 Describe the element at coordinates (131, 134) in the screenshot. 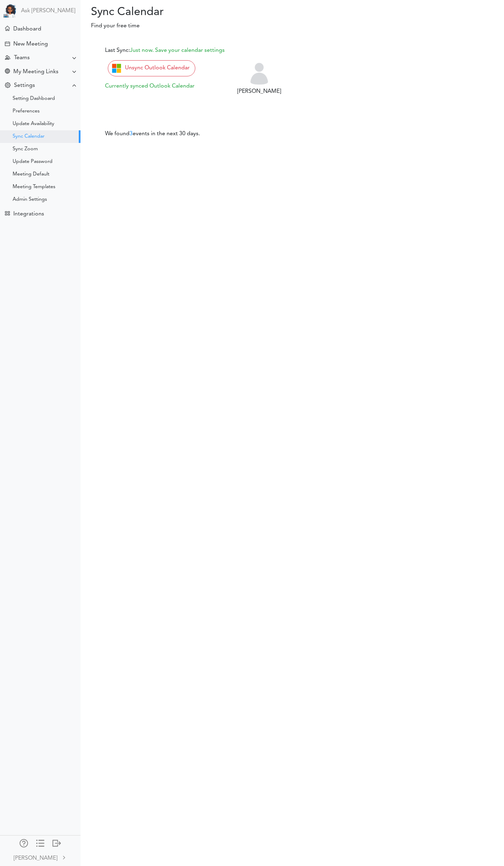

I see `span: 3` at that location.